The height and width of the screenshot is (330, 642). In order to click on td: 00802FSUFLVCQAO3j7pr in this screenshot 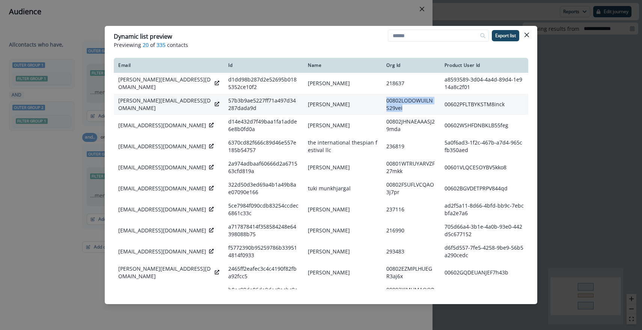, I will do `click(411, 189)`.